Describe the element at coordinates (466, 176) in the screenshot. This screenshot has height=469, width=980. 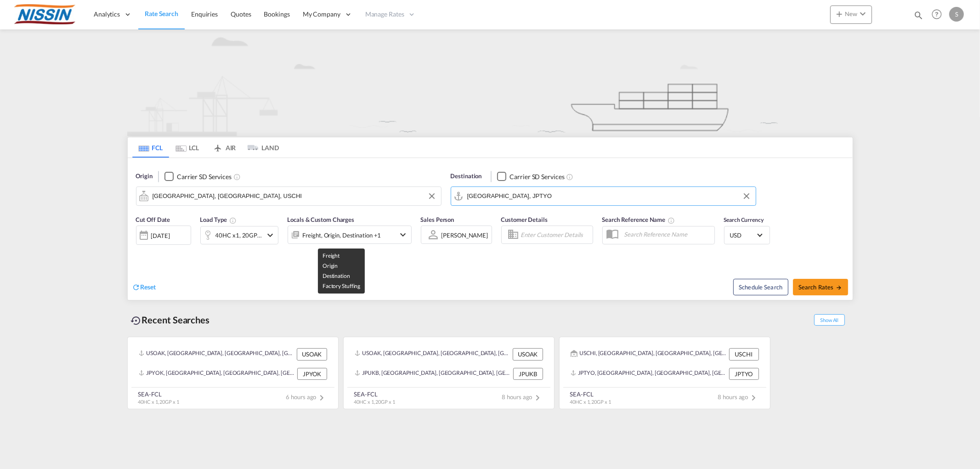
I see `span: Destination` at that location.